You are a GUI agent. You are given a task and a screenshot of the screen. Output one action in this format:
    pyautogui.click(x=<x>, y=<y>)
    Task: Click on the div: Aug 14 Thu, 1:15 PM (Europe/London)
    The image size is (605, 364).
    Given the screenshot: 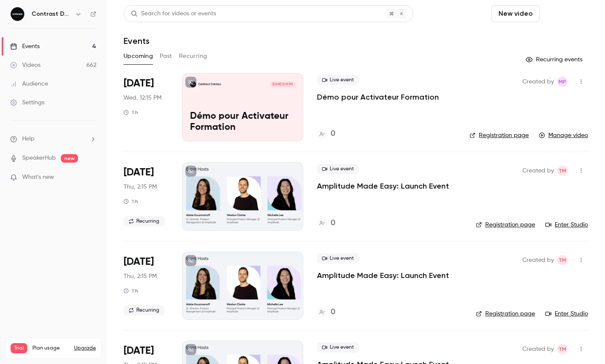 What is the action you would take?
    pyautogui.click(x=146, y=196)
    